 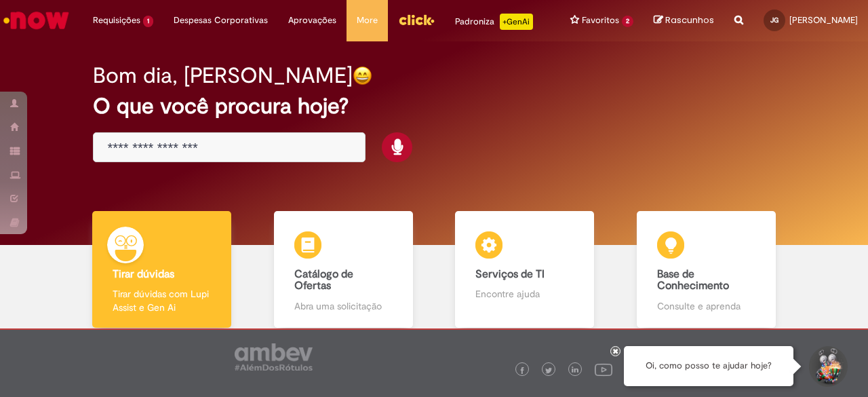 What do you see at coordinates (707, 269) in the screenshot?
I see `a: Base de Conhecimento Consulte e aprenda` at bounding box center [707, 269].